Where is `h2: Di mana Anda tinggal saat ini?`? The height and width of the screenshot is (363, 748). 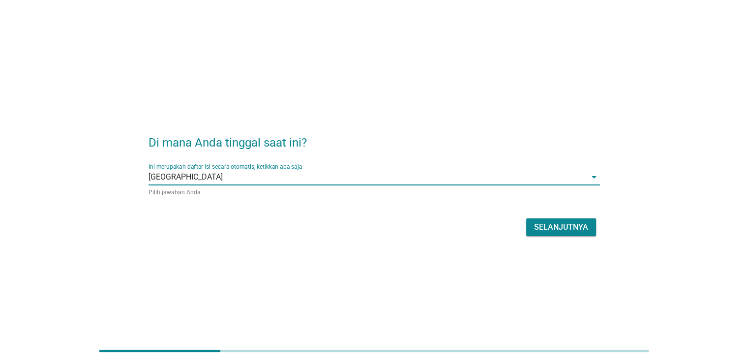
h2: Di mana Anda tinggal saat ini? is located at coordinates (374, 138).